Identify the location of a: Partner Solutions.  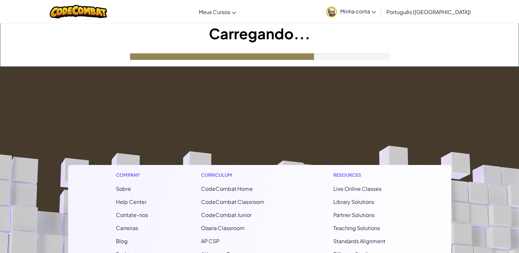
(354, 215).